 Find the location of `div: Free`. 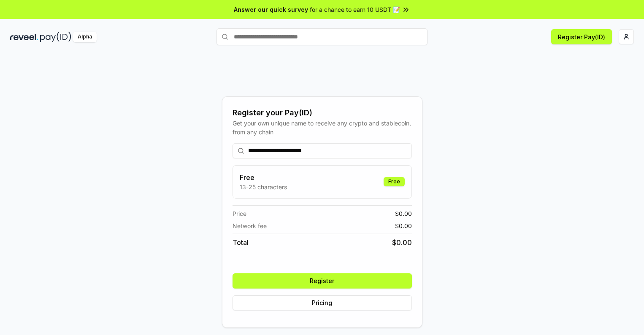

div: Free is located at coordinates (394, 182).